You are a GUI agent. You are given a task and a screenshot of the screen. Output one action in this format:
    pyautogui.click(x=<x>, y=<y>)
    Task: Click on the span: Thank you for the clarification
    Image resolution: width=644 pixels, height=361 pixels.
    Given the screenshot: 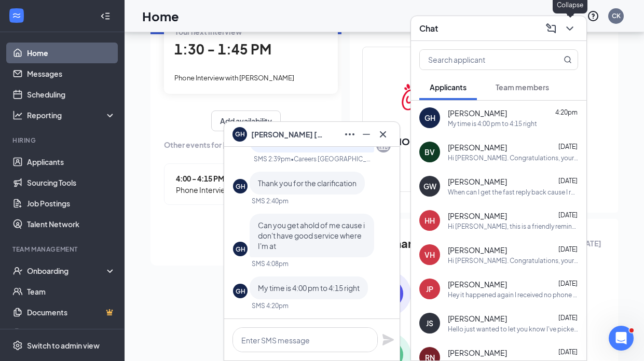 What is the action you would take?
    pyautogui.click(x=307, y=183)
    